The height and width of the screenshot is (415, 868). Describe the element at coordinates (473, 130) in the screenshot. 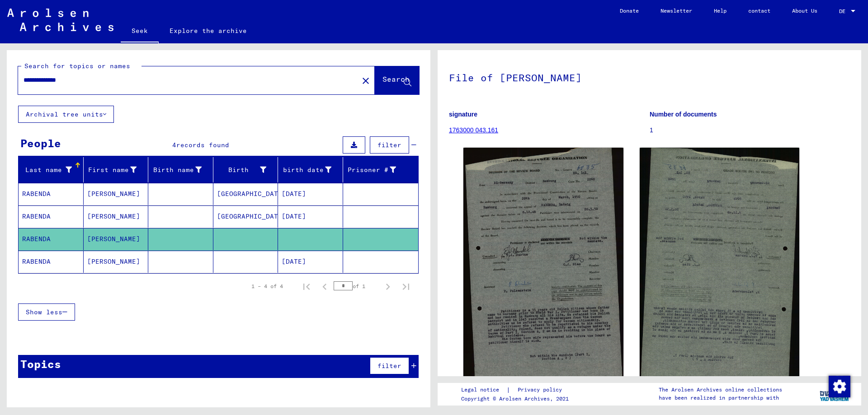

I see `a: 1763000 043.161` at that location.